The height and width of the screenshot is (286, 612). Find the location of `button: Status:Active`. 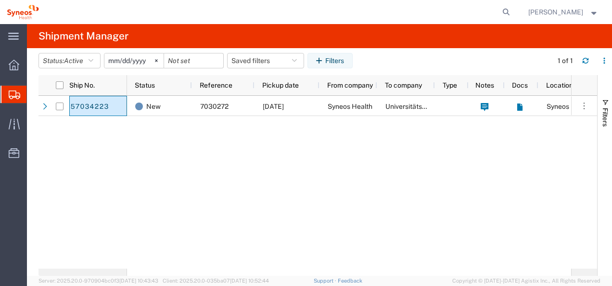

button: Status:Active is located at coordinates (69, 61).